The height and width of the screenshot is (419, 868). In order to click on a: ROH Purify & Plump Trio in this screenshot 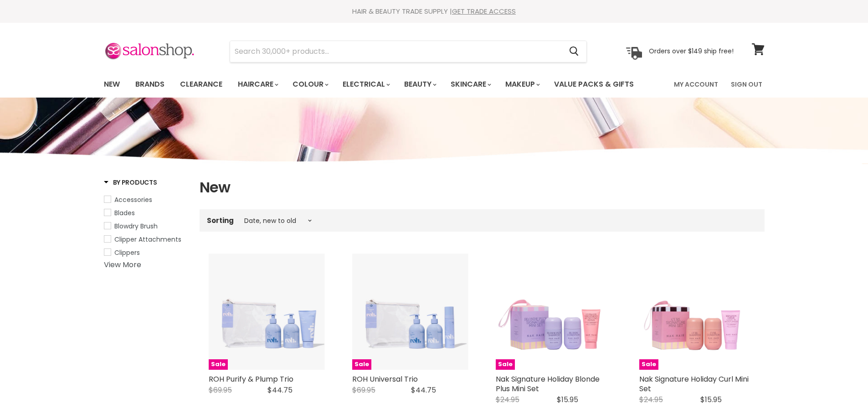, I will do `click(251, 379)`.